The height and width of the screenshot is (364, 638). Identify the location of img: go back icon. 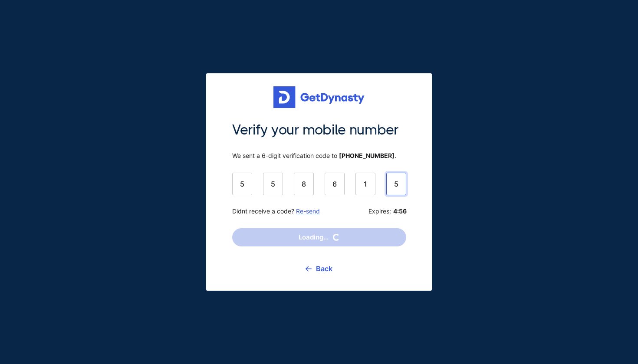
(309, 269).